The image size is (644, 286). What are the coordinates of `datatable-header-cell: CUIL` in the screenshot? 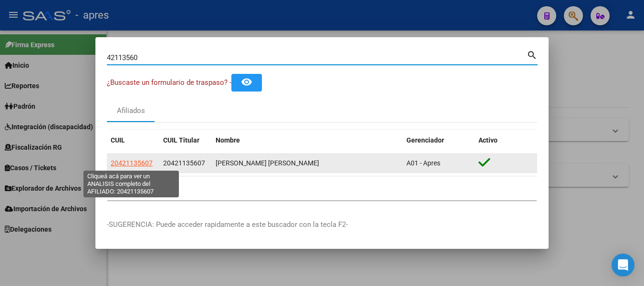 It's located at (133, 140).